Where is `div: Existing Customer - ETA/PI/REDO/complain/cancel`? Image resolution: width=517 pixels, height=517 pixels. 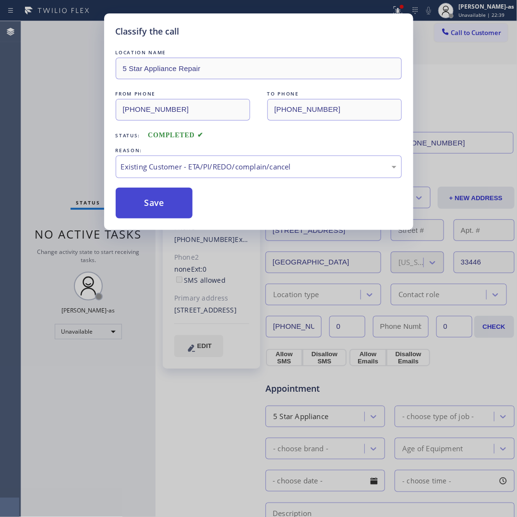
div: Existing Customer - ETA/PI/REDO/complain/cancel is located at coordinates (259, 167).